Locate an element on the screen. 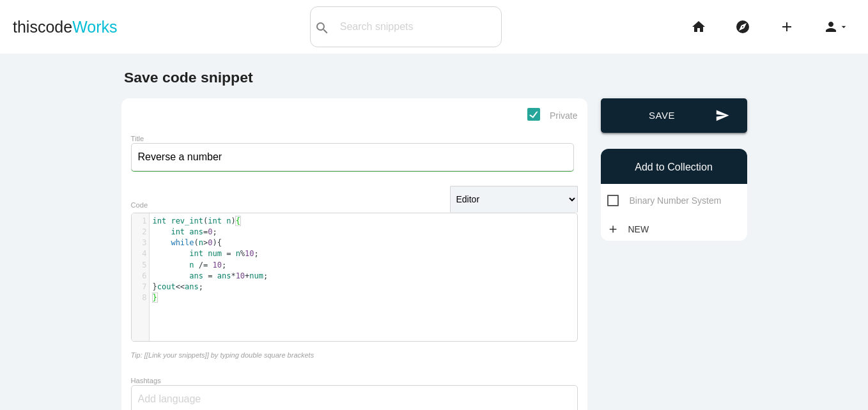 This screenshot has width=868, height=410. div: 1 is located at coordinates (140, 221).